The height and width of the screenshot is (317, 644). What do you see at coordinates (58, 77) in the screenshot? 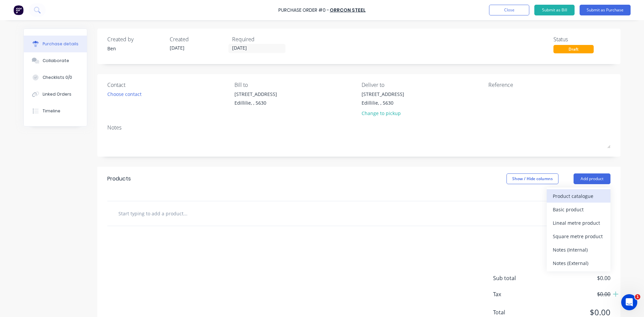
I see `div: Checklists 0/0` at bounding box center [58, 77].